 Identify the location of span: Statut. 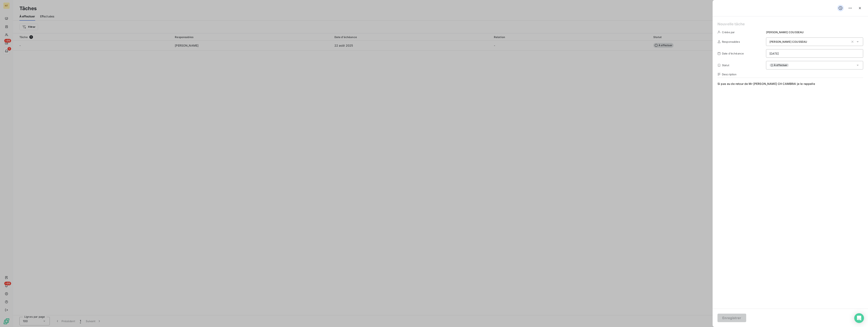
(725, 65).